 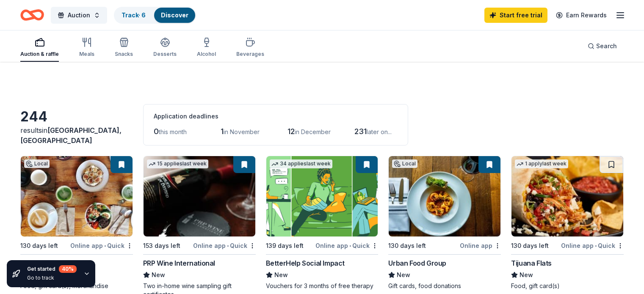 I want to click on div: Application deadlines, so click(x=276, y=117).